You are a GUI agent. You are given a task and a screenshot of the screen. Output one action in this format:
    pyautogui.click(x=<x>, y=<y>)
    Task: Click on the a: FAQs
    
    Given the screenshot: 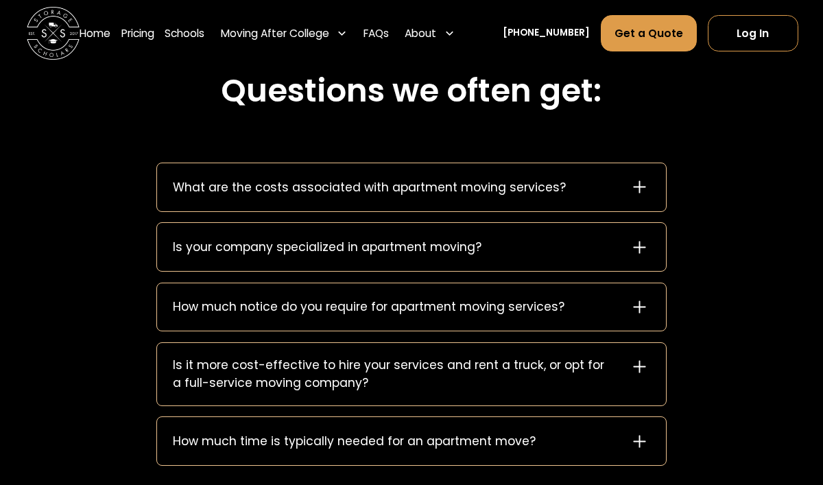 What is the action you would take?
    pyautogui.click(x=376, y=33)
    